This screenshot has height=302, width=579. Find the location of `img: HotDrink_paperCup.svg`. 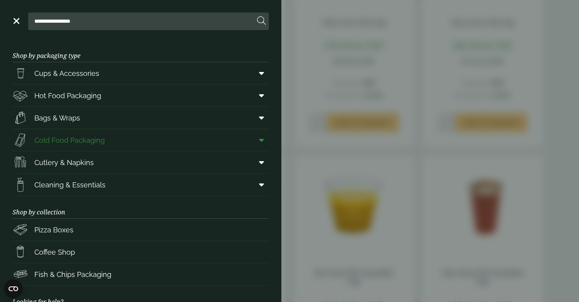

img: HotDrink_paperCup.svg is located at coordinates (20, 252).